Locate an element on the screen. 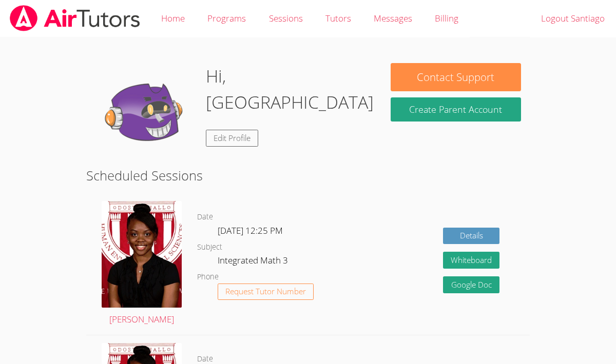 The height and width of the screenshot is (364, 616). button: Request Tutor Number is located at coordinates (265, 292).